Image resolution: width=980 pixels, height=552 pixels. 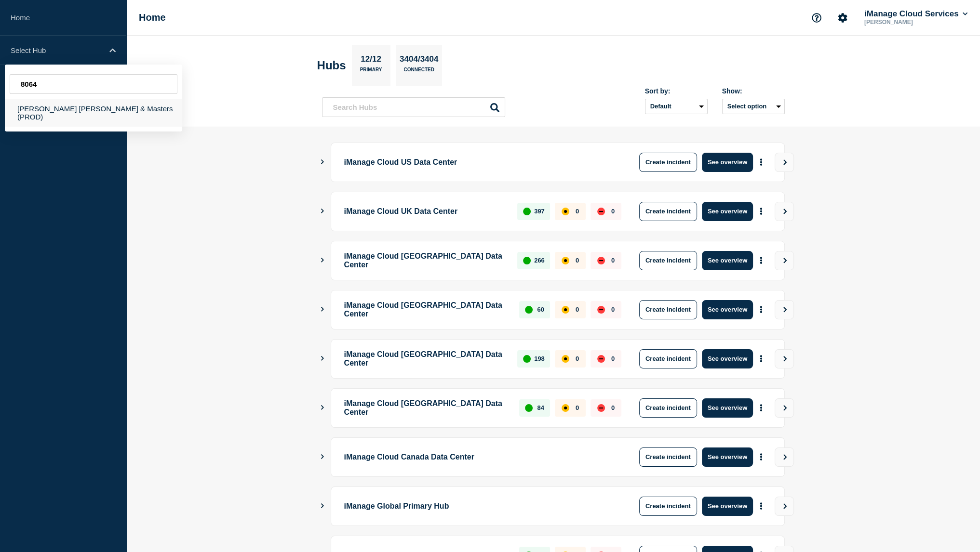 I want to click on p: Connected, so click(x=419, y=72).